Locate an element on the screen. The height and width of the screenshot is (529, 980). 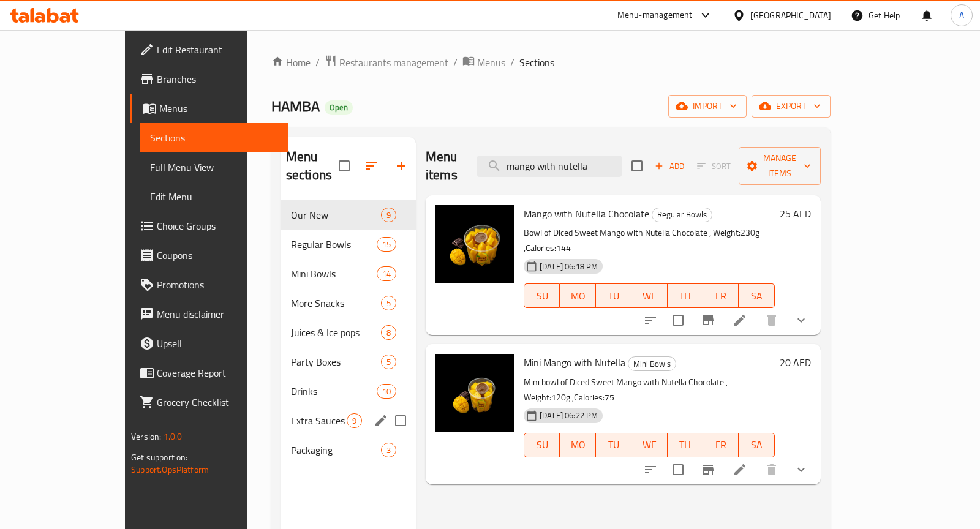
span: export is located at coordinates (791, 106).